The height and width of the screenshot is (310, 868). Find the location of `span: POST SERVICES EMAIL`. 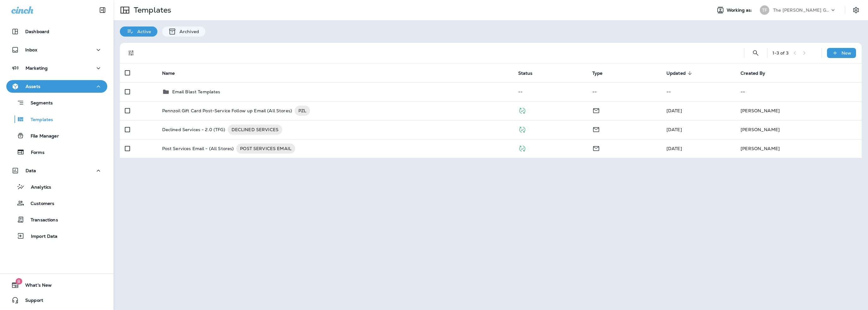

span: POST SERVICES EMAIL is located at coordinates (265, 149).